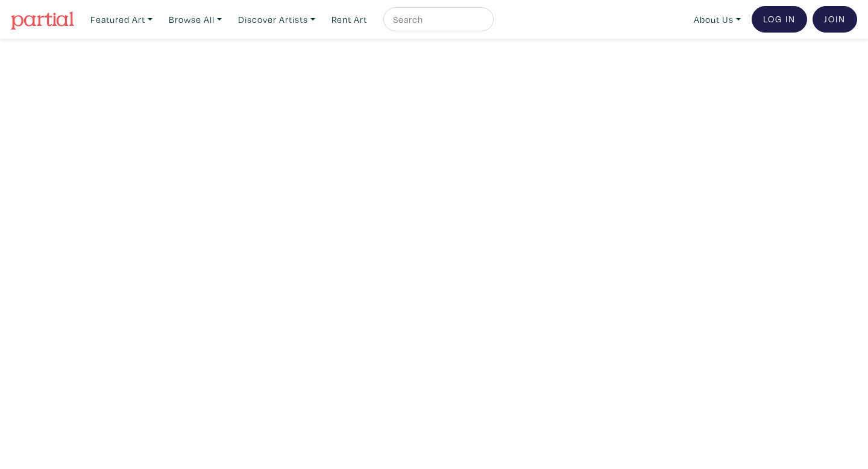 The width and height of the screenshot is (868, 469). Describe the element at coordinates (195, 19) in the screenshot. I see `a: Browse All` at that location.